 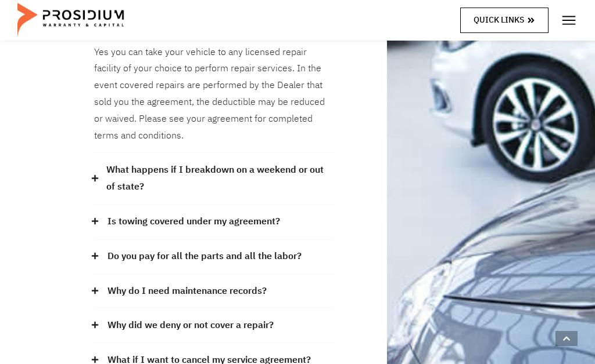 I want to click on div: Can I take my vehicle to any repair facility?, so click(x=214, y=95).